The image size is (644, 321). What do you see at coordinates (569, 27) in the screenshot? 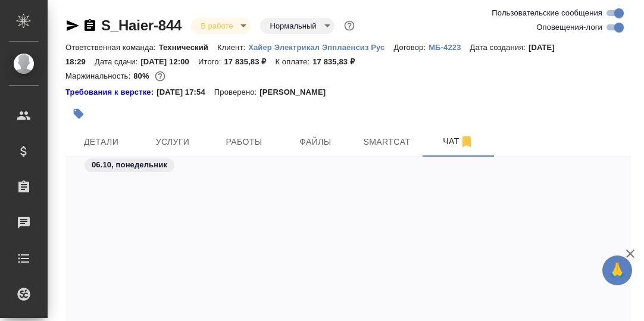
I see `span: Оповещения-логи` at bounding box center [569, 27].